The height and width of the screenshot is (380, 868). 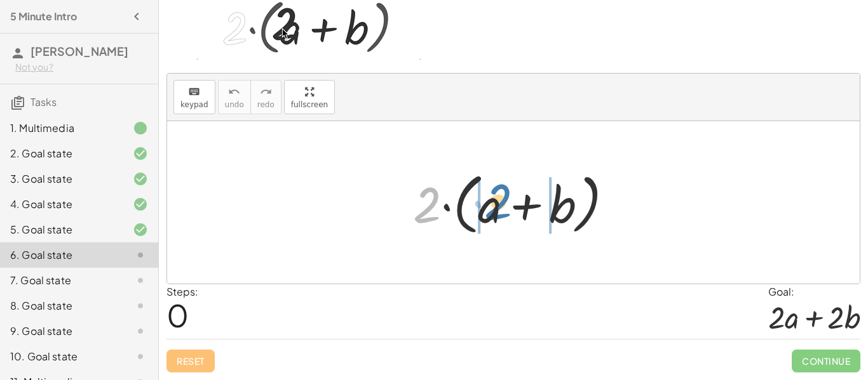 What do you see at coordinates (61, 179) in the screenshot?
I see `div: 3. Goal state` at bounding box center [61, 179].